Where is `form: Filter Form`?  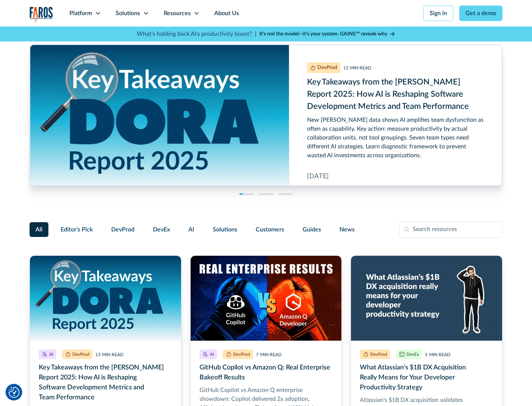 form: Filter Form is located at coordinates (266, 229).